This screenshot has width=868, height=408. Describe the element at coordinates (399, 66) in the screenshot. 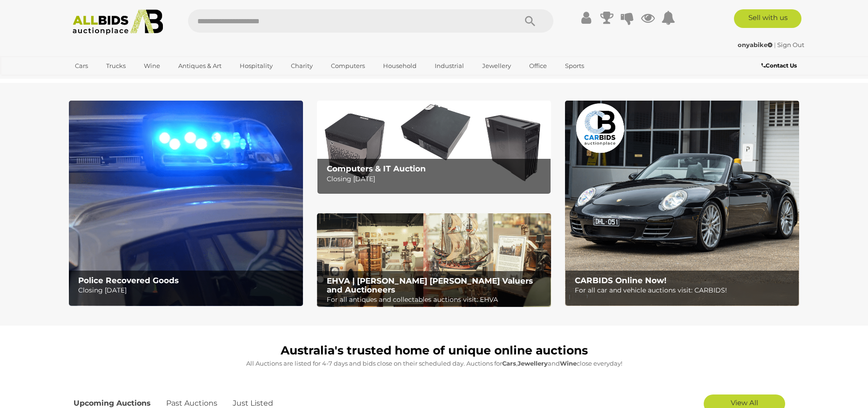

I see `a: Household` at that location.